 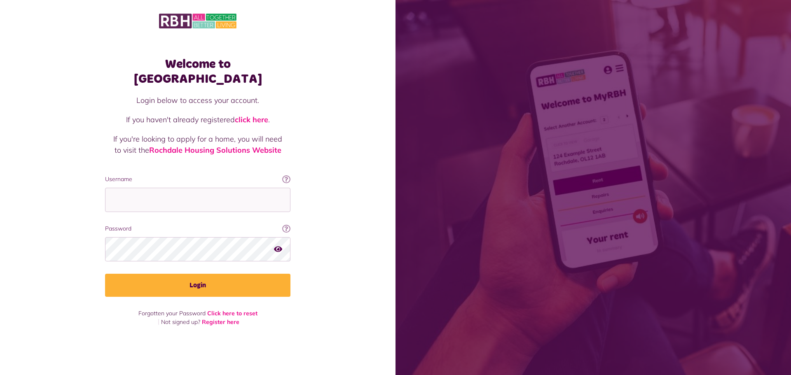 What do you see at coordinates (251, 119) in the screenshot?
I see `a: click here` at bounding box center [251, 119].